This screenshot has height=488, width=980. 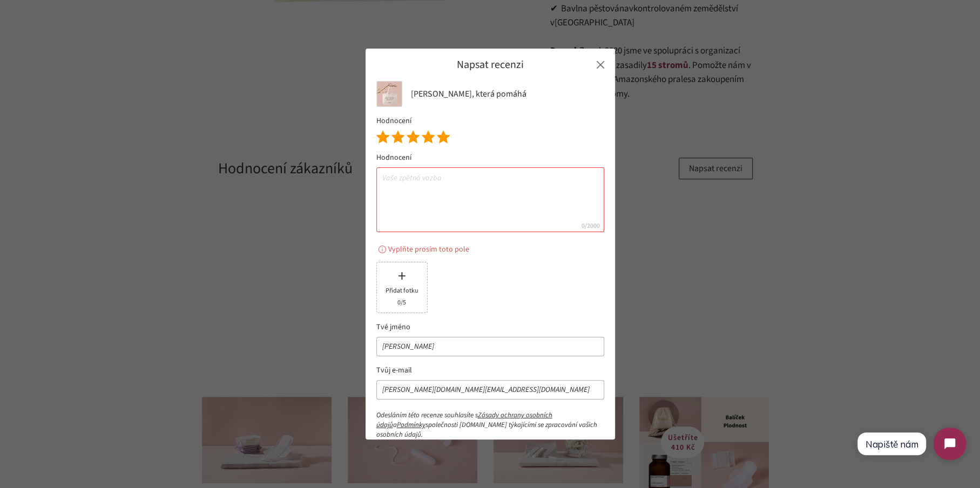 What do you see at coordinates (591, 226) in the screenshot?
I see `span: 0/2000` at bounding box center [591, 226].